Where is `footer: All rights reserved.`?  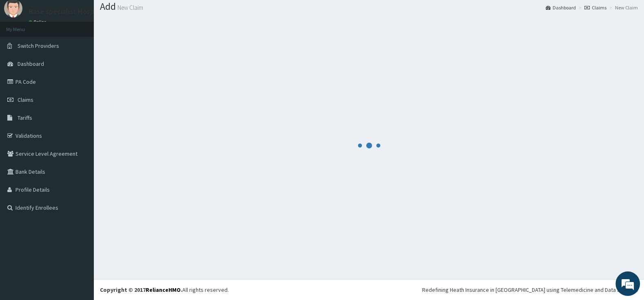 footer: All rights reserved. is located at coordinates (368, 289).